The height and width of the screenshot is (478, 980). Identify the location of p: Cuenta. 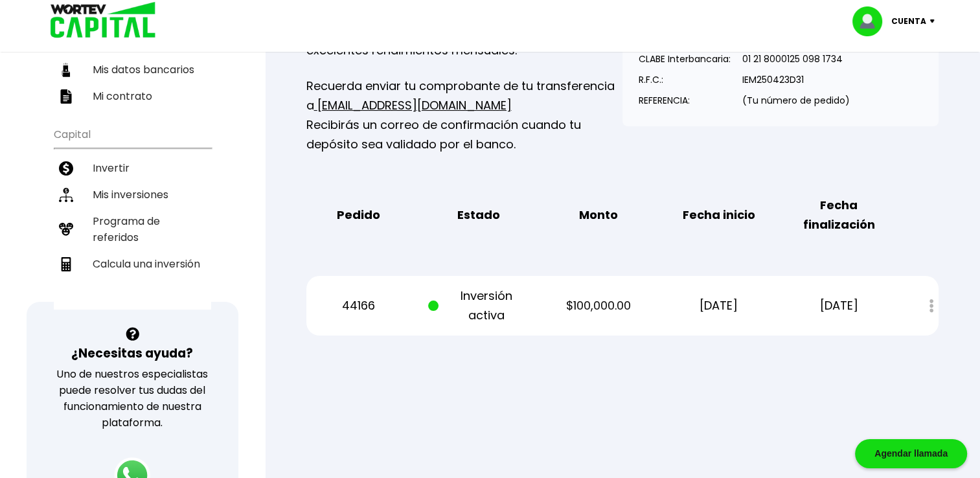
(909, 21).